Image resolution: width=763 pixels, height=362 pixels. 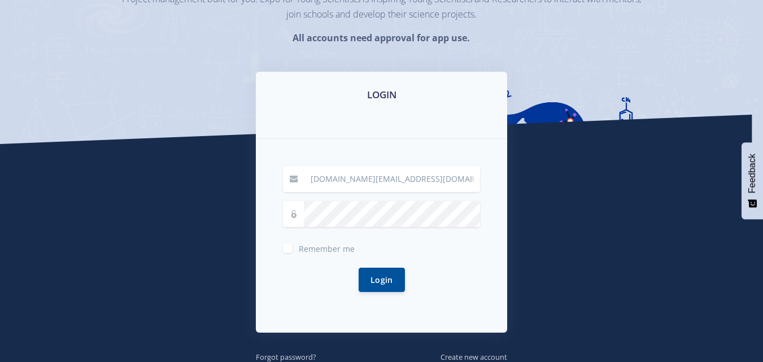 I want to click on button: Feedback - Show survey, so click(x=752, y=181).